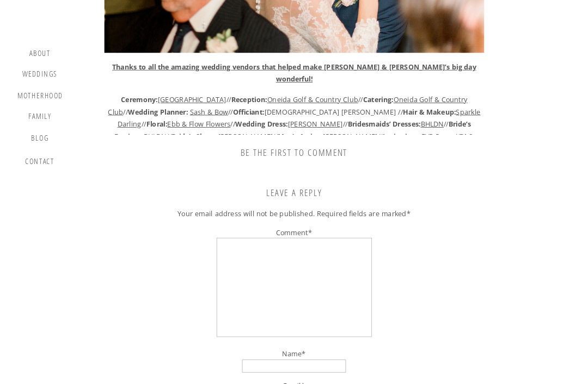 This screenshot has width=588, height=384. Describe the element at coordinates (294, 153) in the screenshot. I see `a: Be the first to comment` at that location.